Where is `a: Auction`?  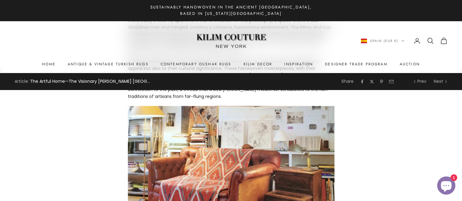
a: Auction is located at coordinates (409, 64).